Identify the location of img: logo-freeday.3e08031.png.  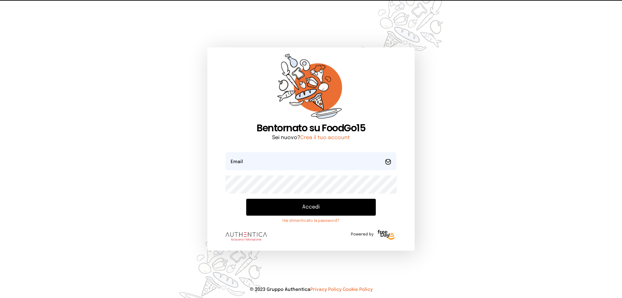
(386, 235).